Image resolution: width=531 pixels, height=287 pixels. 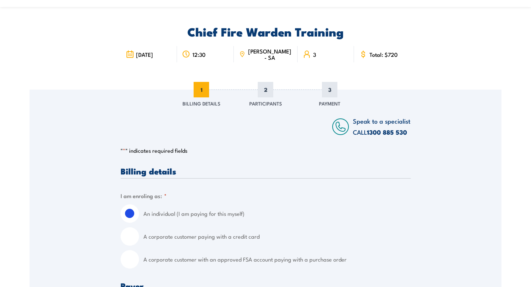 What do you see at coordinates (201, 90) in the screenshot?
I see `span: 1` at bounding box center [201, 90].